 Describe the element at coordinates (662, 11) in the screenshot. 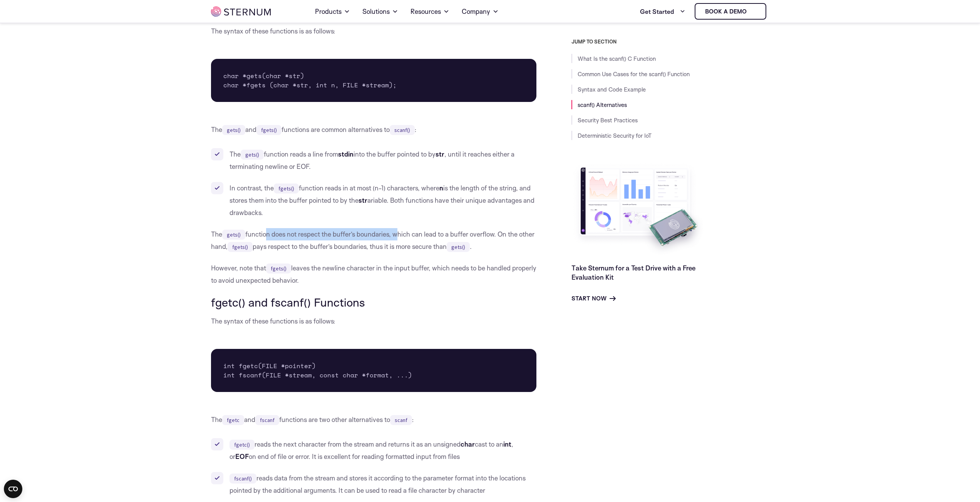

I see `a: Get Started` at that location.